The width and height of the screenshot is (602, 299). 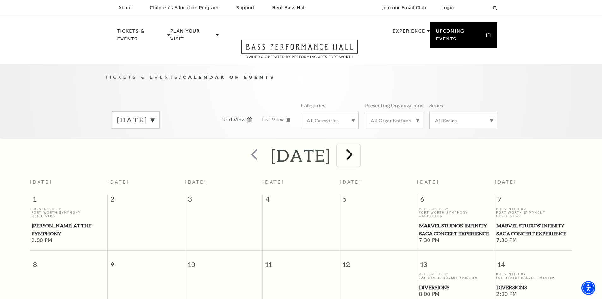 I want to click on label: All Organizations, so click(x=394, y=120).